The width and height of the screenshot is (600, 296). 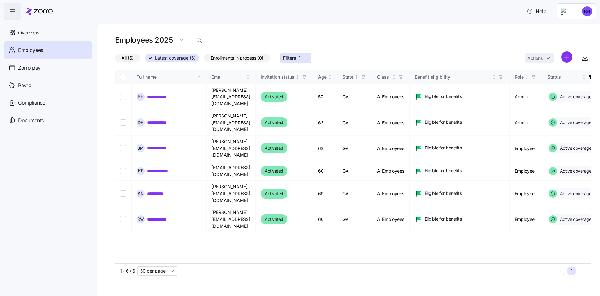 What do you see at coordinates (29, 33) in the screenshot?
I see `span: Overview` at bounding box center [29, 33].